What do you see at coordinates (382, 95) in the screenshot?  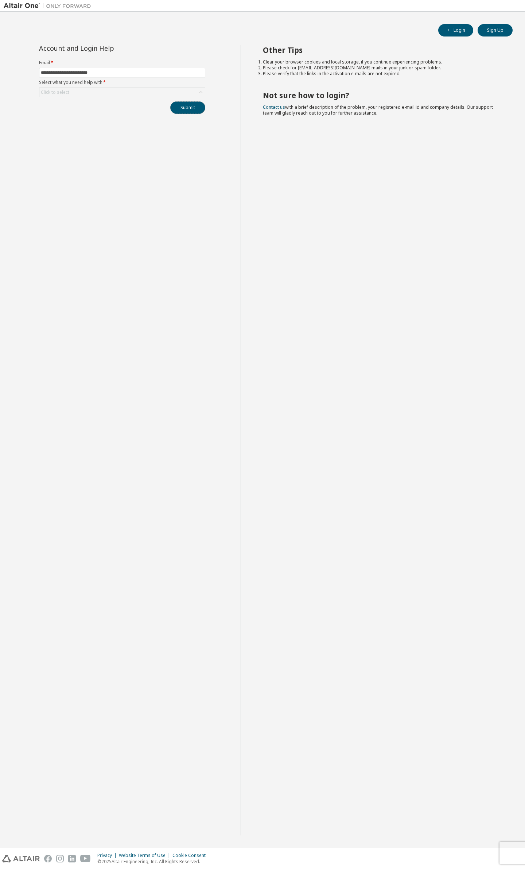 I see `h2: Not sure how to login?` at bounding box center [382, 95].